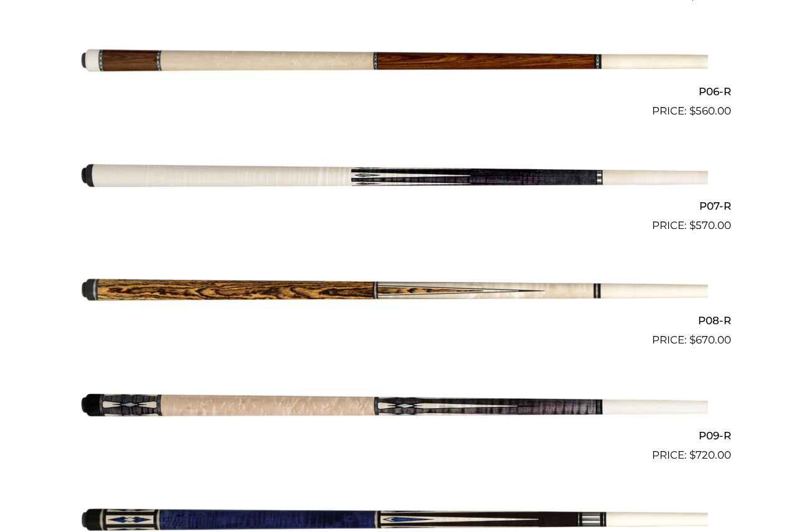  What do you see at coordinates (394, 64) in the screenshot?
I see `a: P06-R $560.00` at bounding box center [394, 64].